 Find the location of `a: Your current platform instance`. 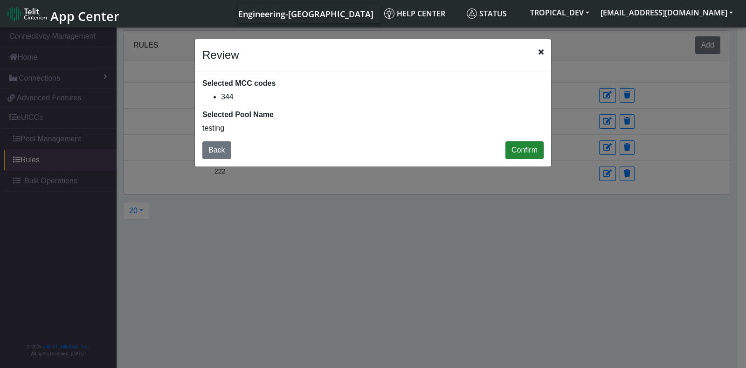

a: Your current platform instance is located at coordinates (306, 14).